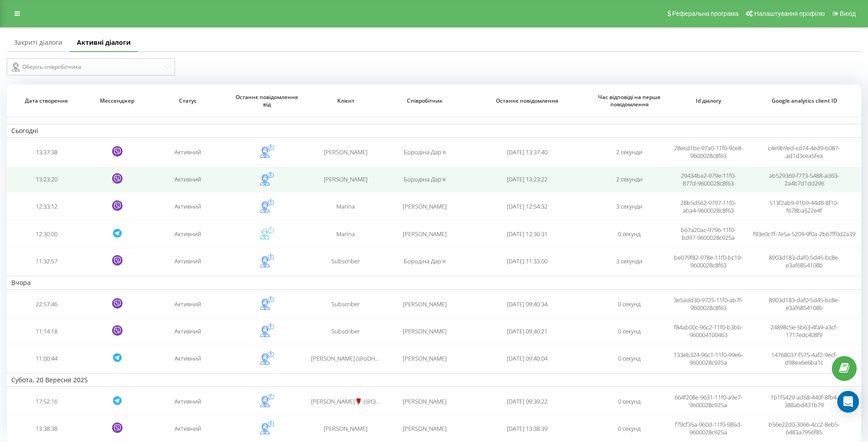 The image size is (868, 442). I want to click on td: 11:00:44, so click(46, 358).